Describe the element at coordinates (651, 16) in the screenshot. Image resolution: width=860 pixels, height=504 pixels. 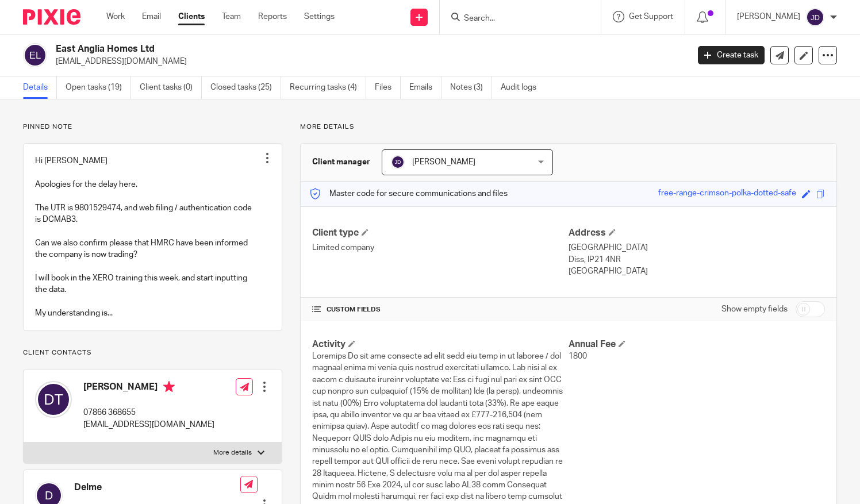
I see `span: Get Support` at that location.